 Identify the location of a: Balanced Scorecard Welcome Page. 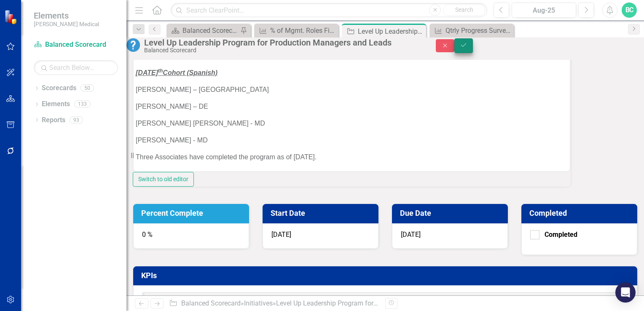
(203, 31).